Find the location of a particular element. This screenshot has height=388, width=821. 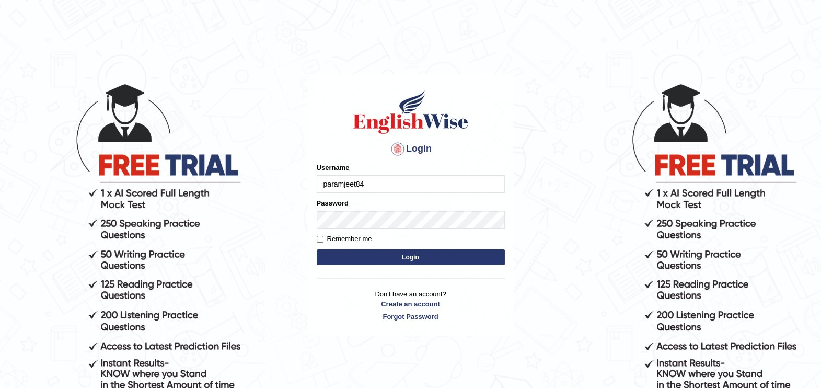

a: Forgot Password is located at coordinates (411, 316).